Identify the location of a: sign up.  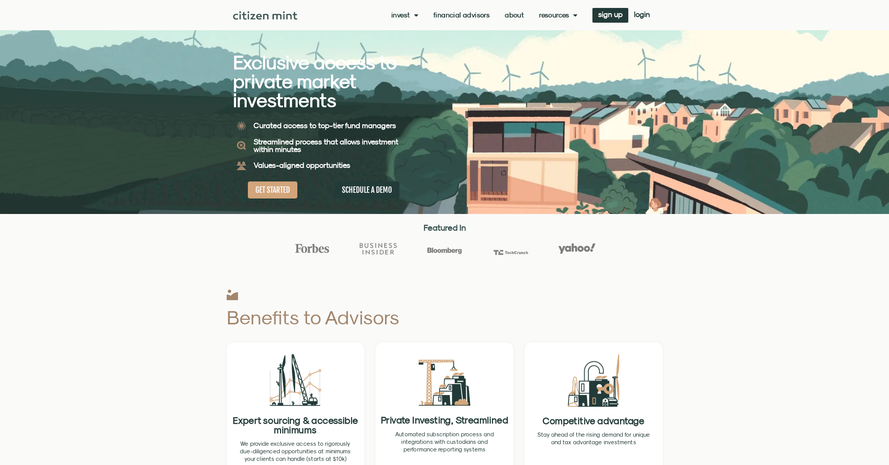
(610, 15).